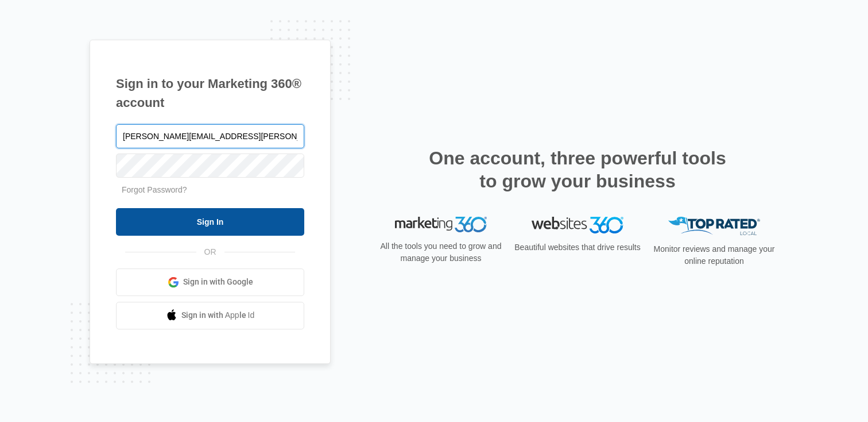 This screenshot has height=422, width=868. What do you see at coordinates (218, 315) in the screenshot?
I see `span: Sign in with Apple Id` at bounding box center [218, 315].